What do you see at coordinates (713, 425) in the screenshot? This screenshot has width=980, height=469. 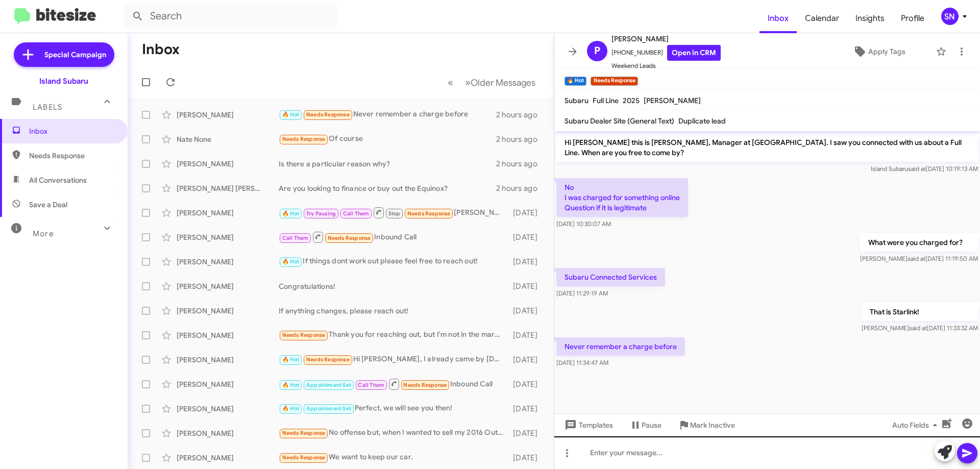 I see `span: Mark Inactive` at bounding box center [713, 425].